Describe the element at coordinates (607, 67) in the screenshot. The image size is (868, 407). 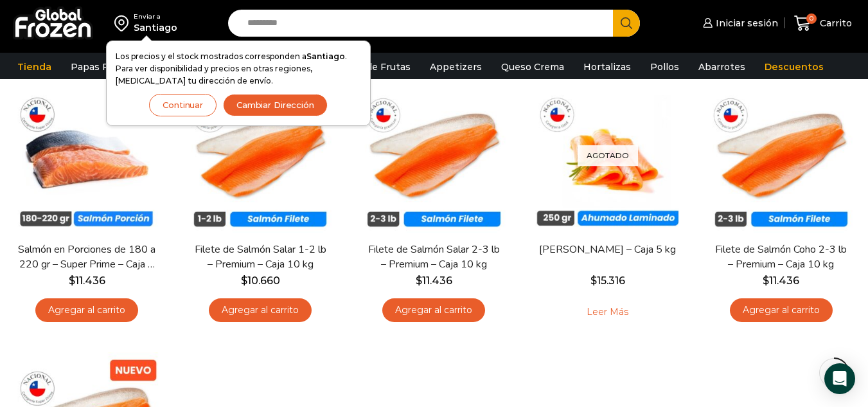
I see `a: Hortalizas` at that location.